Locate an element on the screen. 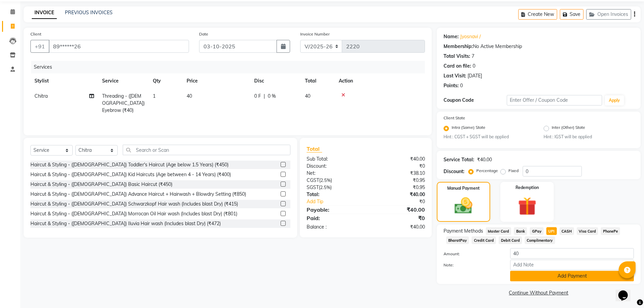 Image resolution: width=644 pixels, height=308 pixels. div: Last Visit: is located at coordinates (455, 76).